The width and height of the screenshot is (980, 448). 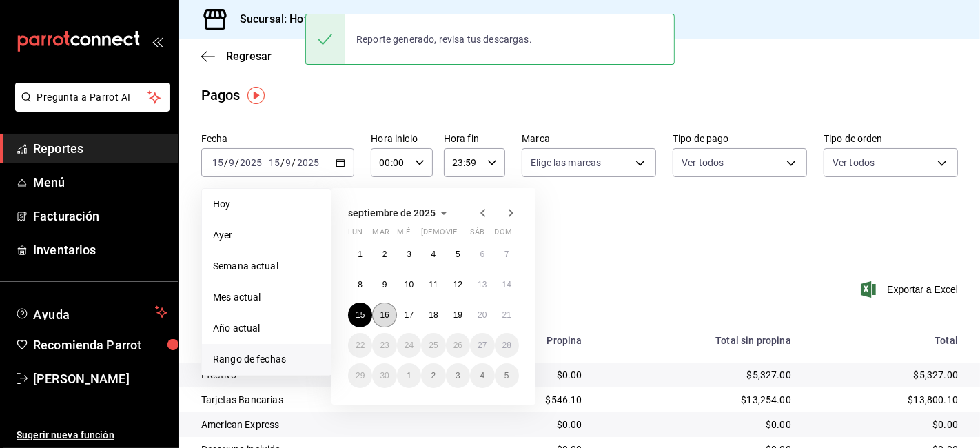 What do you see at coordinates (401, 139) in the screenshot?
I see `label: Hora inicio` at bounding box center [401, 139].